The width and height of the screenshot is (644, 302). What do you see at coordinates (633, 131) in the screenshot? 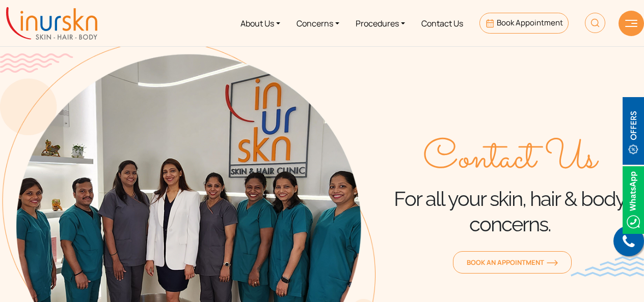
I see `img: offerBt` at bounding box center [633, 131].